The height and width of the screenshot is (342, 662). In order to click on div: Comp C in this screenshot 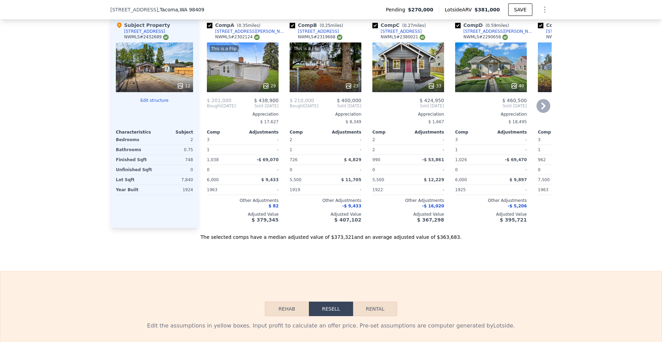, I will do `click(400, 25)`.